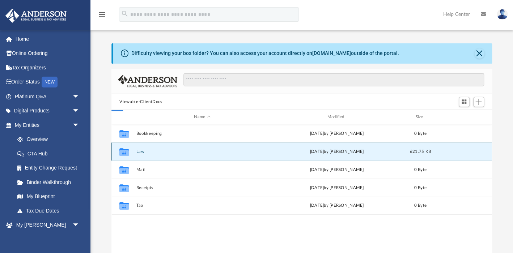 This screenshot has height=253, width=513. Describe the element at coordinates (202, 133) in the screenshot. I see `button: Bookkeeping` at that location.